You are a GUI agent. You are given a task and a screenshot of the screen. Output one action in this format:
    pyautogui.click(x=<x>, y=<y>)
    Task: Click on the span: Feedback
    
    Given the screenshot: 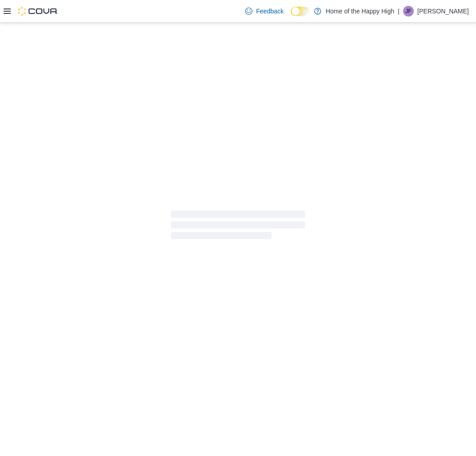 What is the action you would take?
    pyautogui.click(x=269, y=11)
    